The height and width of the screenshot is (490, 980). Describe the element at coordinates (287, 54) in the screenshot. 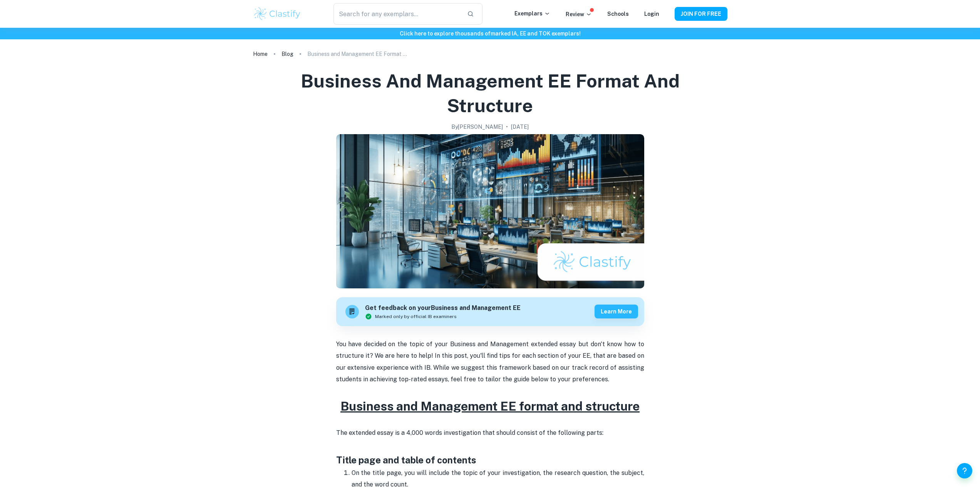

I see `a: Blog` at that location.